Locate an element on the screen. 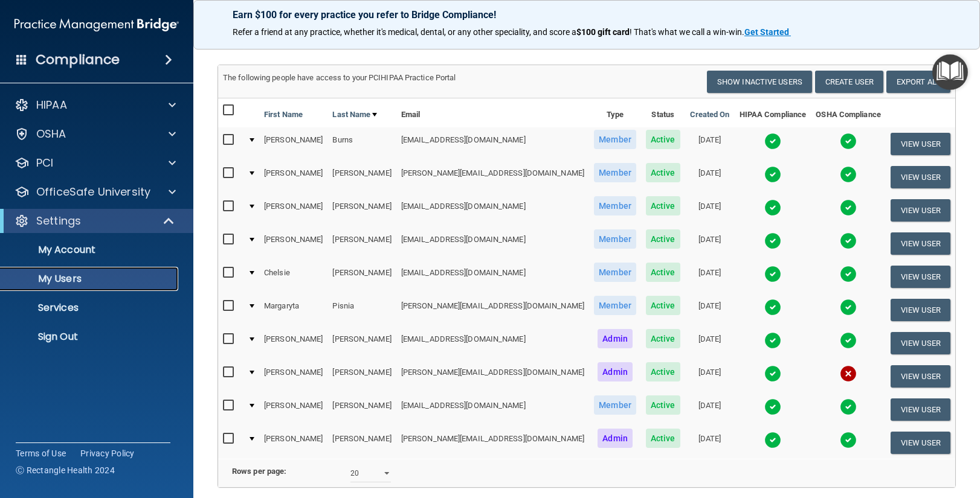  td: Pisnia is located at coordinates (361, 310).